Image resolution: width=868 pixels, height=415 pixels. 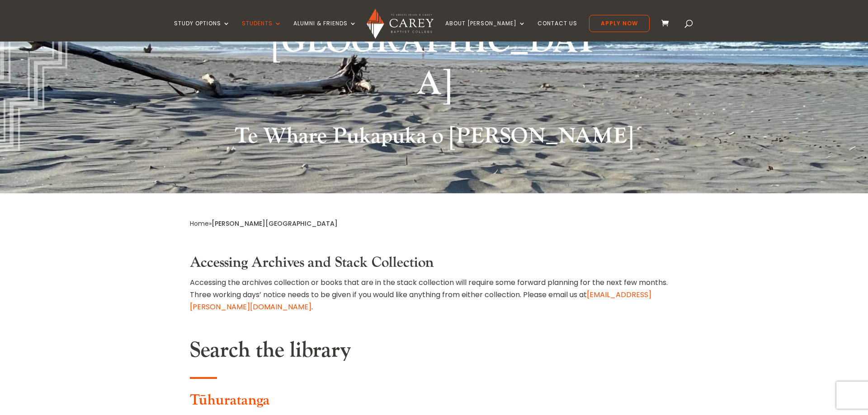 I want to click on h3: Accessing Archives and Stack Collection, so click(x=434, y=265).